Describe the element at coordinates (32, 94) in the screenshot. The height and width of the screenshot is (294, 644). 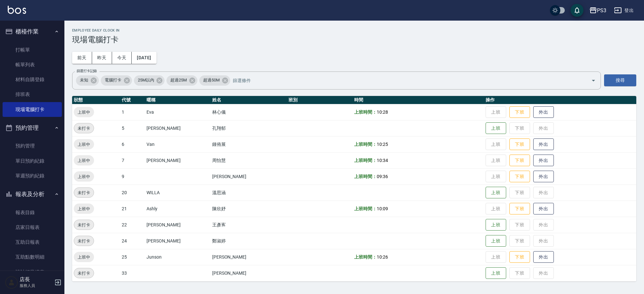
I see `a: 排班表` at that location.